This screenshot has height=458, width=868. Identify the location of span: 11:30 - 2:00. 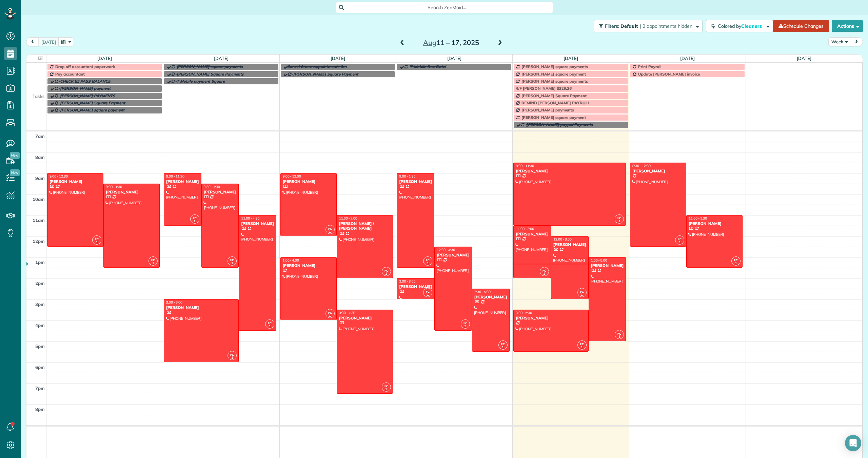
(525, 229).